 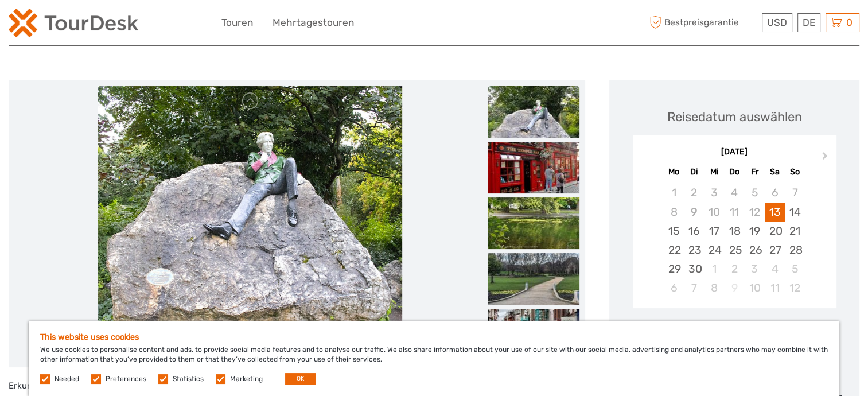 What do you see at coordinates (313, 22) in the screenshot?
I see `a: Mehrtagestouren` at bounding box center [313, 22].